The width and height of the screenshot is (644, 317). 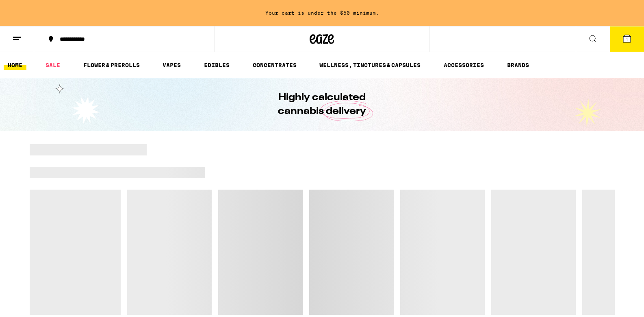 I want to click on a: ACCESSORIES, so click(x=464, y=65).